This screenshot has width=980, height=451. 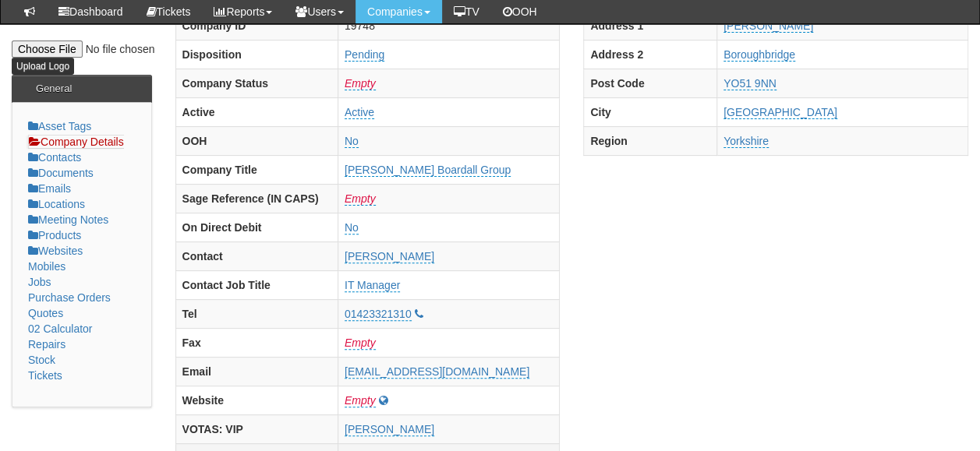 What do you see at coordinates (60, 329) in the screenshot?
I see `a: 02 Calculator` at bounding box center [60, 329].